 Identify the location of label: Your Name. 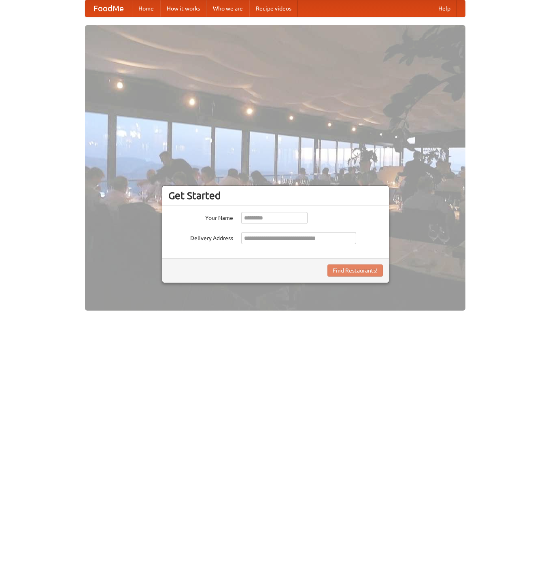
(201, 217).